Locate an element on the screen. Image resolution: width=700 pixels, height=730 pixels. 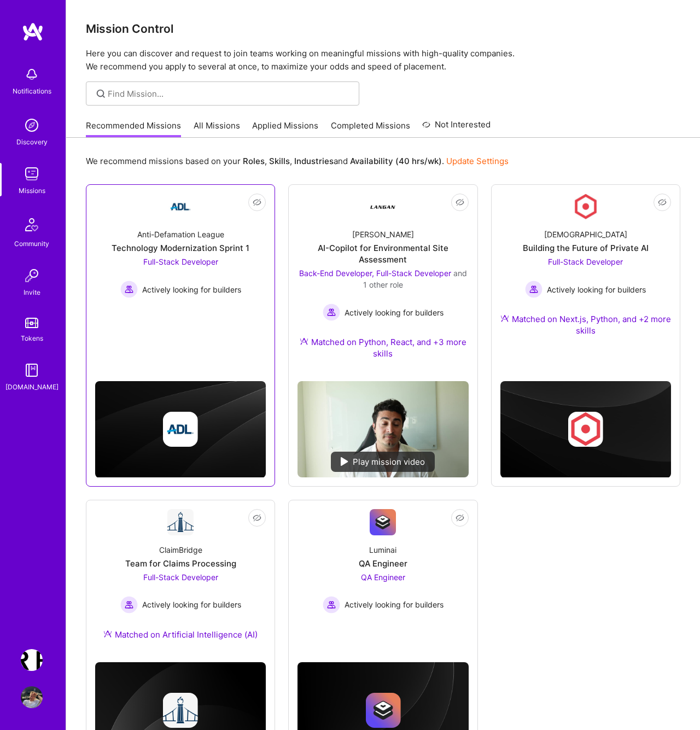
div: QA Engineer is located at coordinates (383, 563).